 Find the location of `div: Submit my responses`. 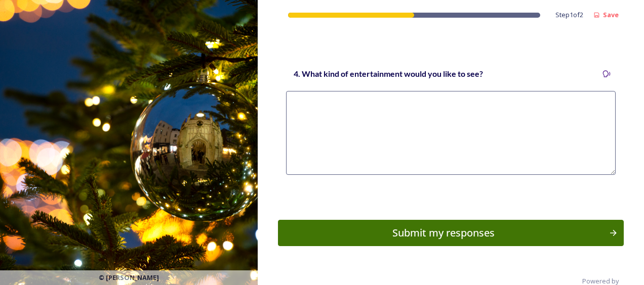

div: Submit my responses is located at coordinates (443, 233).